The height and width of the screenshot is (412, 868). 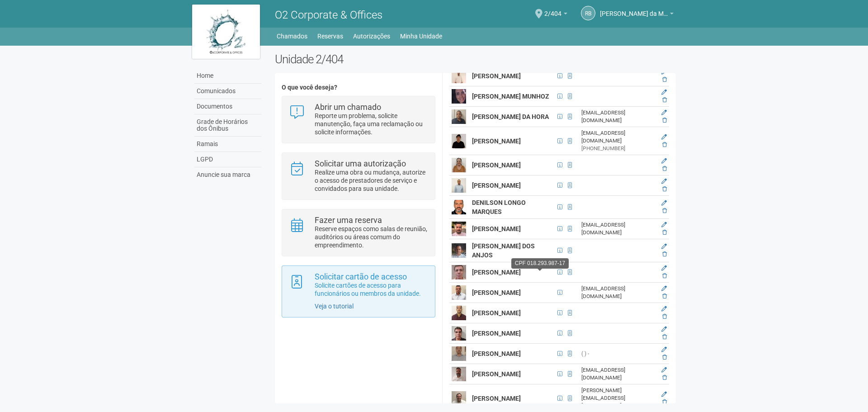 What do you see at coordinates (361, 276) in the screenshot?
I see `strong: Solicitar cartão de acesso` at bounding box center [361, 276].